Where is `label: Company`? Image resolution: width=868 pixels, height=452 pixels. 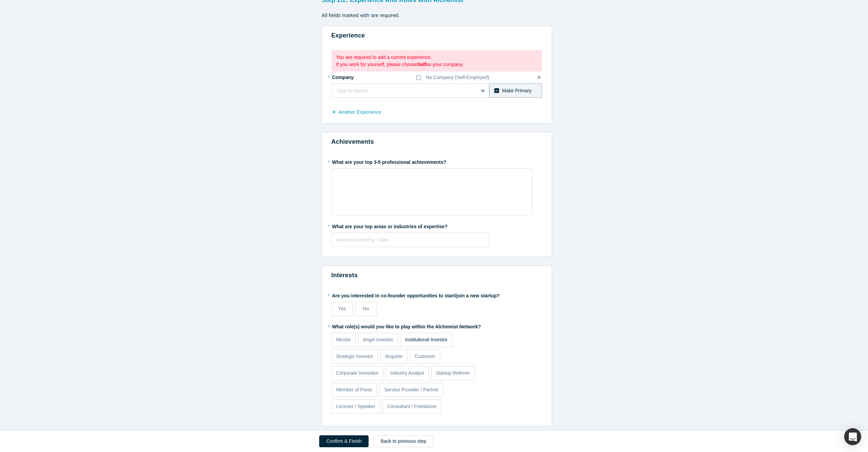
label: Company is located at coordinates (350, 76).